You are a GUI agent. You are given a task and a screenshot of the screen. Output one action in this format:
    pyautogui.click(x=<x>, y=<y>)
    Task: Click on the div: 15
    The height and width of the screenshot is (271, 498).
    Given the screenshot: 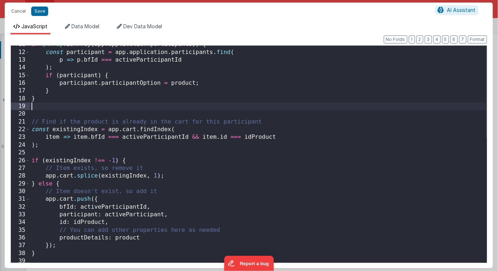 What is the action you would take?
    pyautogui.click(x=20, y=75)
    